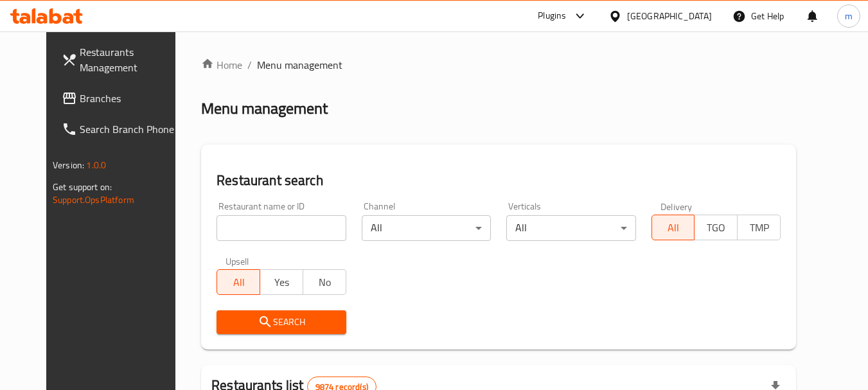 The width and height of the screenshot is (868, 390). Describe the element at coordinates (237, 261) in the screenshot. I see `label: Upsell` at that location.